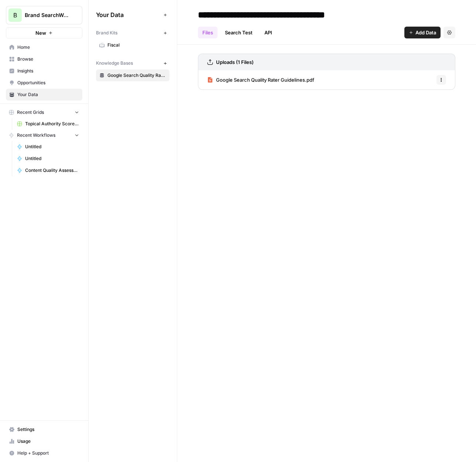 This screenshot has width=476, height=462. Describe the element at coordinates (44, 82) in the screenshot. I see `a: Opportunities` at that location.